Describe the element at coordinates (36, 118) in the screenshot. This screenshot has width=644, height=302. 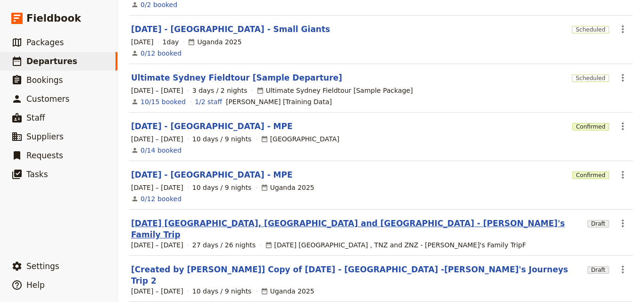
I see `span: Staff` at that location.